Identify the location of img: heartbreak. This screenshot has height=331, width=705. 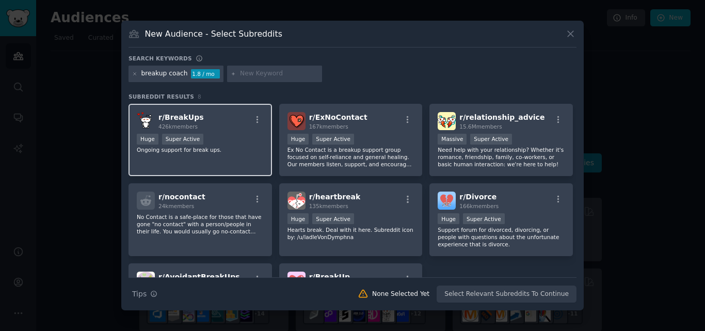
(296, 200).